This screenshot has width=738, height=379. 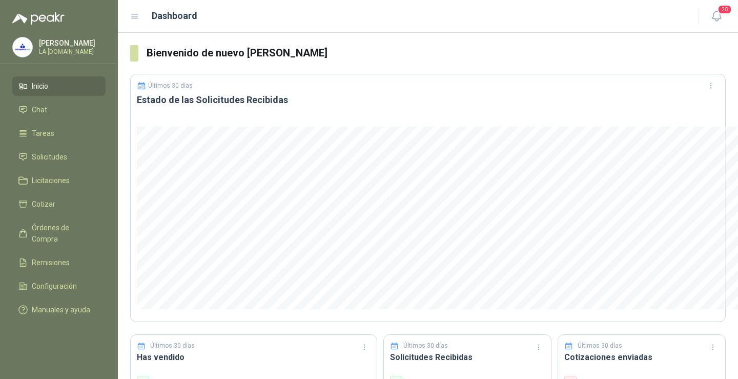 What do you see at coordinates (59, 309) in the screenshot?
I see `a: Manuales y ayuda` at bounding box center [59, 309].